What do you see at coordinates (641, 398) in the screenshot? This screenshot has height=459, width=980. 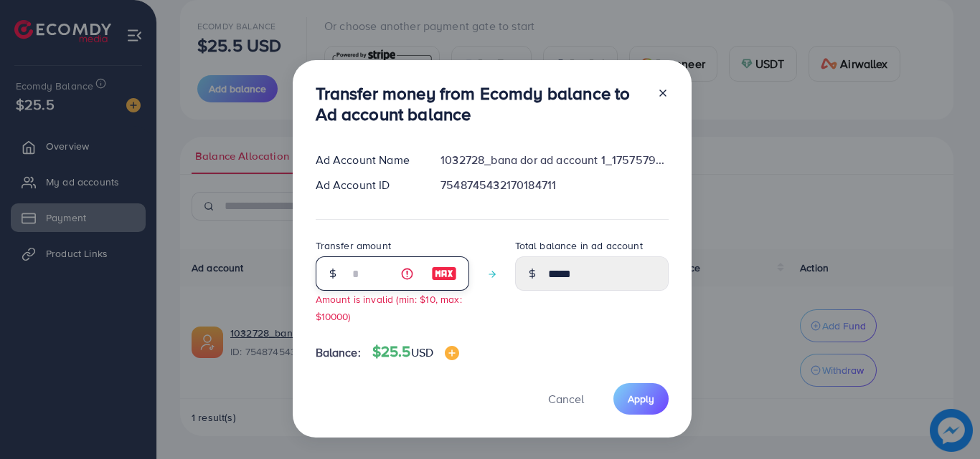 I see `button: Apply` at bounding box center [641, 398].